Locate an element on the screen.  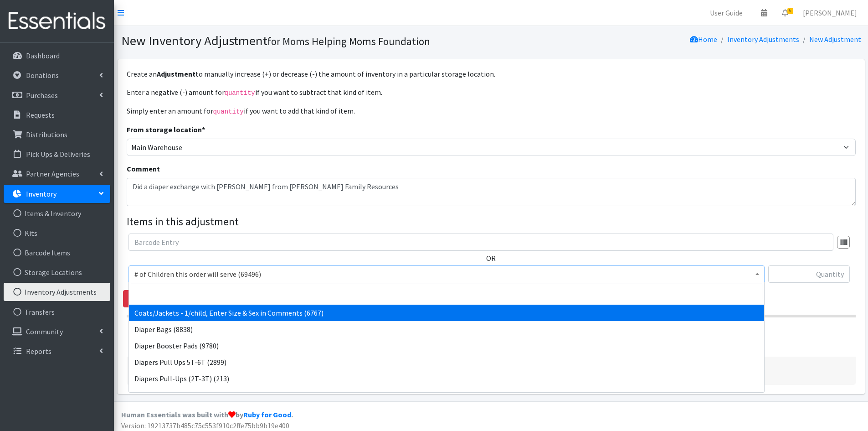
p: Enter a negative (-) amount for if you want to subtract that kind of item. is located at coordinates (491, 92).